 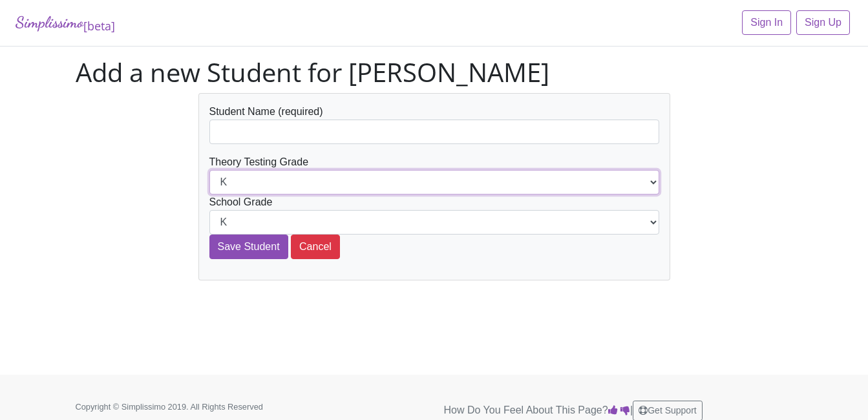 What do you see at coordinates (766, 22) in the screenshot?
I see `a: Sign In` at bounding box center [766, 22].